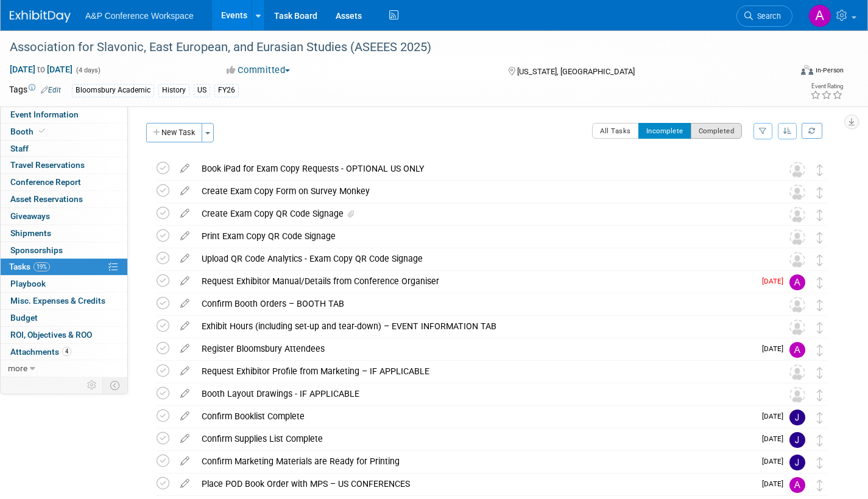 The width and height of the screenshot is (868, 499). What do you see at coordinates (92, 385) in the screenshot?
I see `td: Personalize Event Tab Strip` at bounding box center [92, 385].